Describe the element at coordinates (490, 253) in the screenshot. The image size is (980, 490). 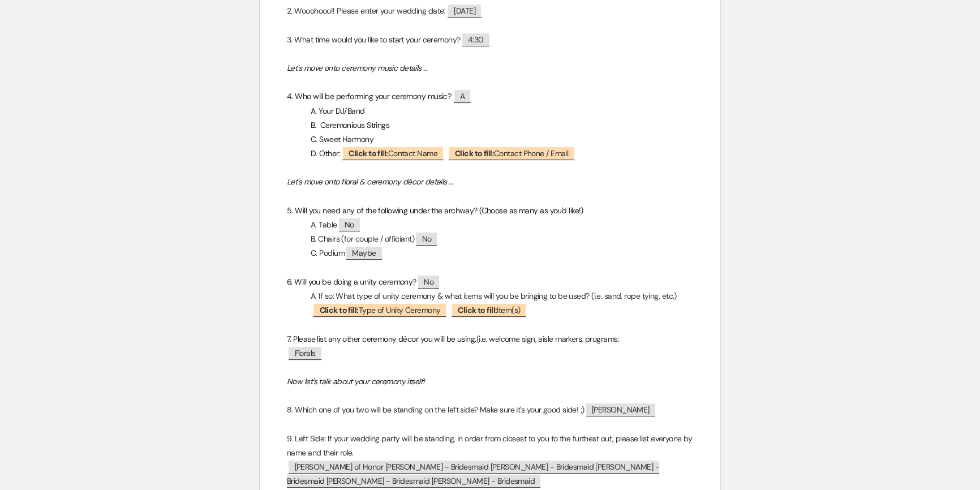
I see `p: C. Podium` at that location.